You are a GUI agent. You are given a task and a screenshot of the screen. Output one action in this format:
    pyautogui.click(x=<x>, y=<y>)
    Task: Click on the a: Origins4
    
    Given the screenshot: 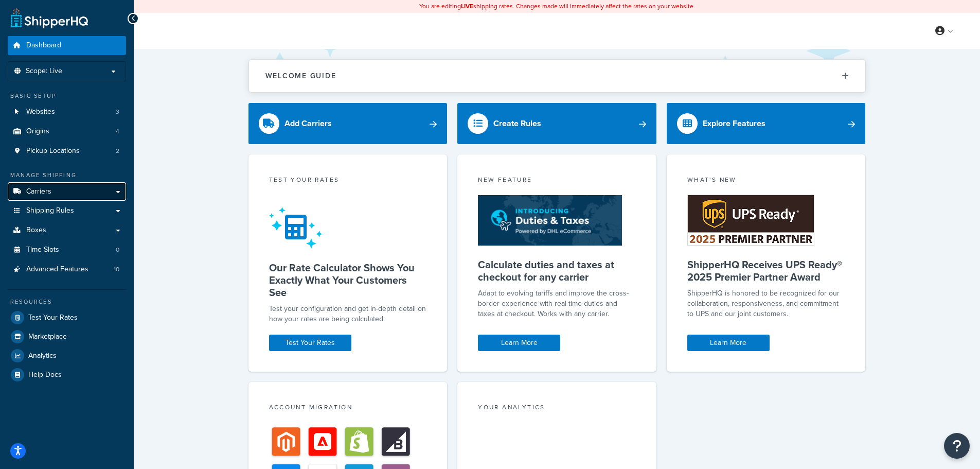 What is the action you would take?
    pyautogui.click(x=67, y=131)
    